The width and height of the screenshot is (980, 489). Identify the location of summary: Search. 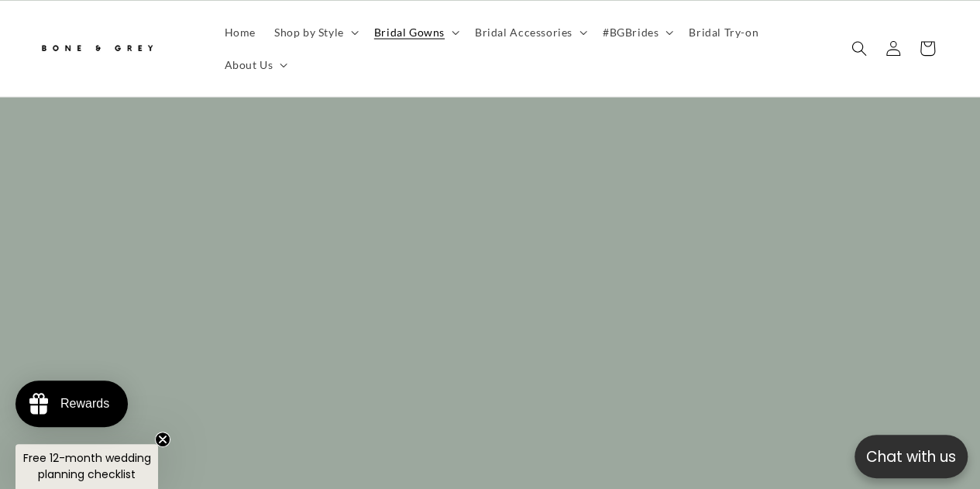
(859, 48).